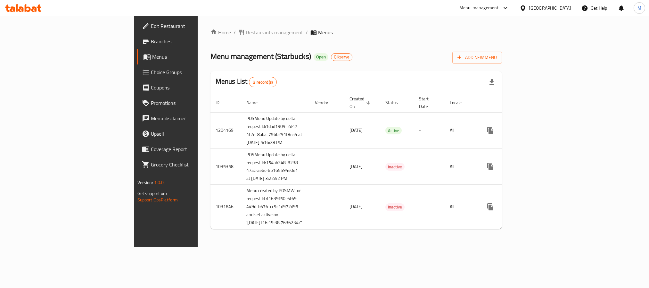  I want to click on a: Support.OpsPlatform, so click(158, 199).